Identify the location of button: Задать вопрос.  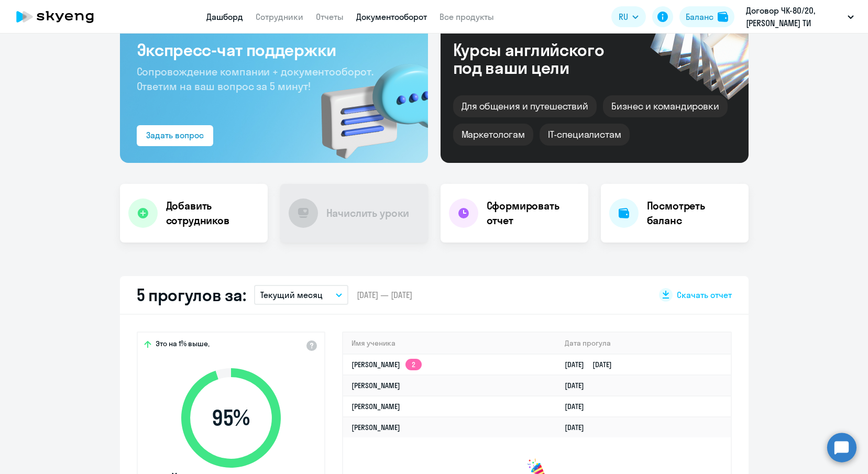
(175, 136).